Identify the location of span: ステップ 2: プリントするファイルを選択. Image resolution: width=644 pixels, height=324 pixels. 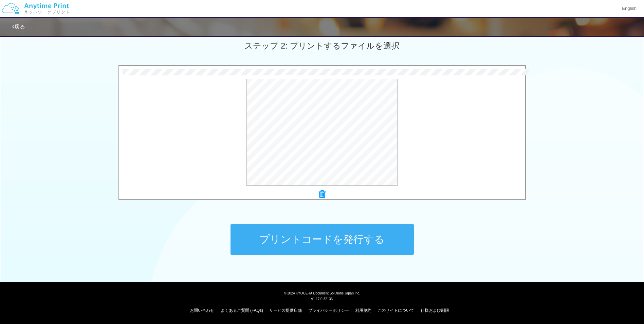
(322, 45).